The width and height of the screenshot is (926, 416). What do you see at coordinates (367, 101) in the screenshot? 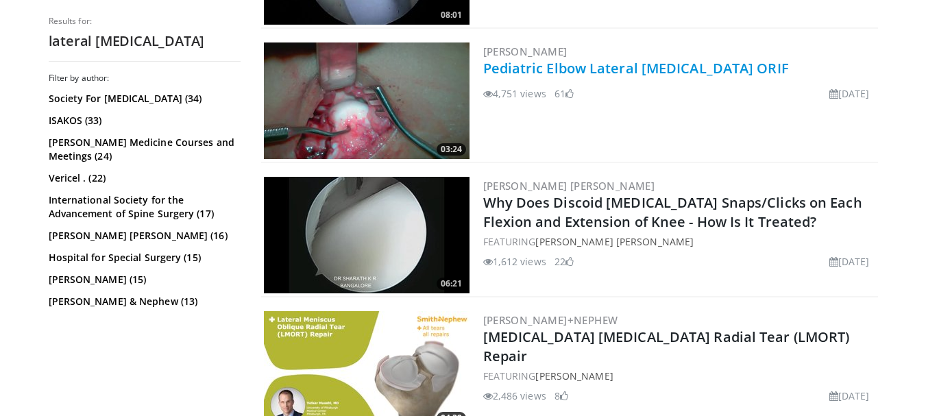
I see `a: 03:24` at bounding box center [367, 101].